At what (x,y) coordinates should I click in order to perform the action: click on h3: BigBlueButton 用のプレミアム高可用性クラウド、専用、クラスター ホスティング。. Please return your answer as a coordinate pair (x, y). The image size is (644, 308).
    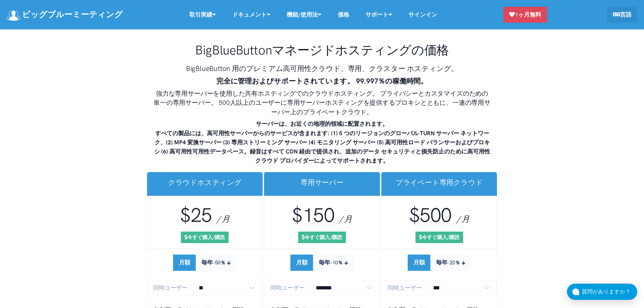
    Looking at the image, I should click on (322, 68).